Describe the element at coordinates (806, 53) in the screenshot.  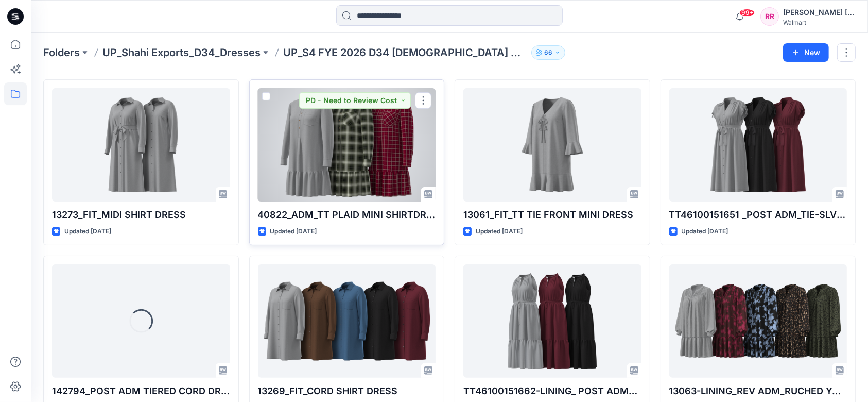
I see `button: New` at that location.